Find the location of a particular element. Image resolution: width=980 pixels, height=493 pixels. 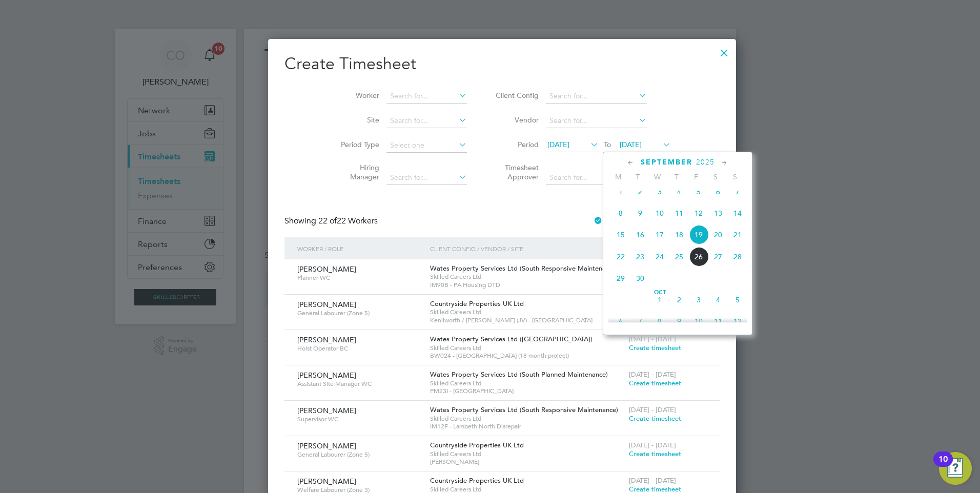

label: Timesheet Approver is located at coordinates (516, 172).